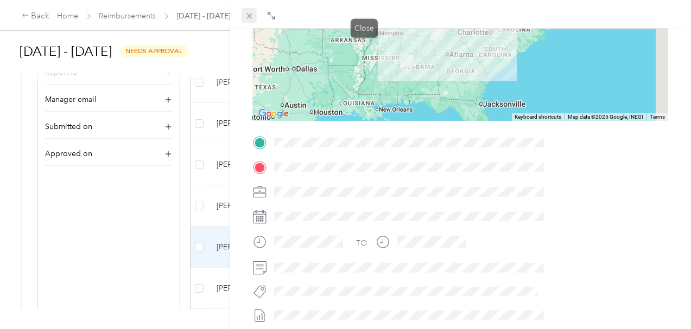 The width and height of the screenshot is (691, 329). What do you see at coordinates (538, 117) in the screenshot?
I see `button: Keyboard shortcuts` at bounding box center [538, 117].